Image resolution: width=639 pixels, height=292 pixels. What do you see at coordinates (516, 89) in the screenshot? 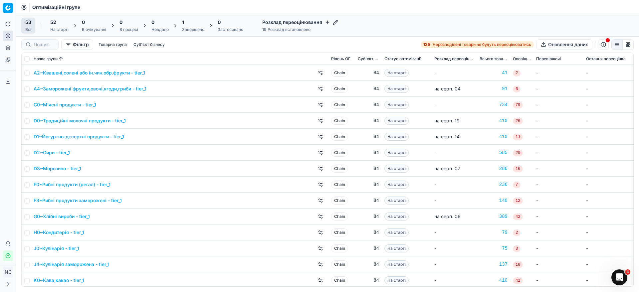
I see `span: 6` at bounding box center [516, 89].